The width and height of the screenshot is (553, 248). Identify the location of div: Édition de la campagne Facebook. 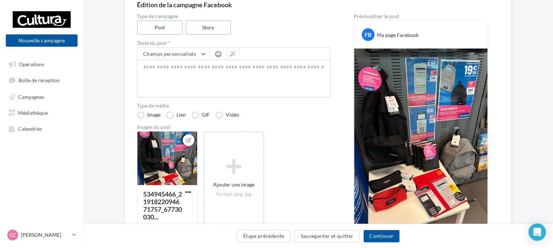
(318, 5).